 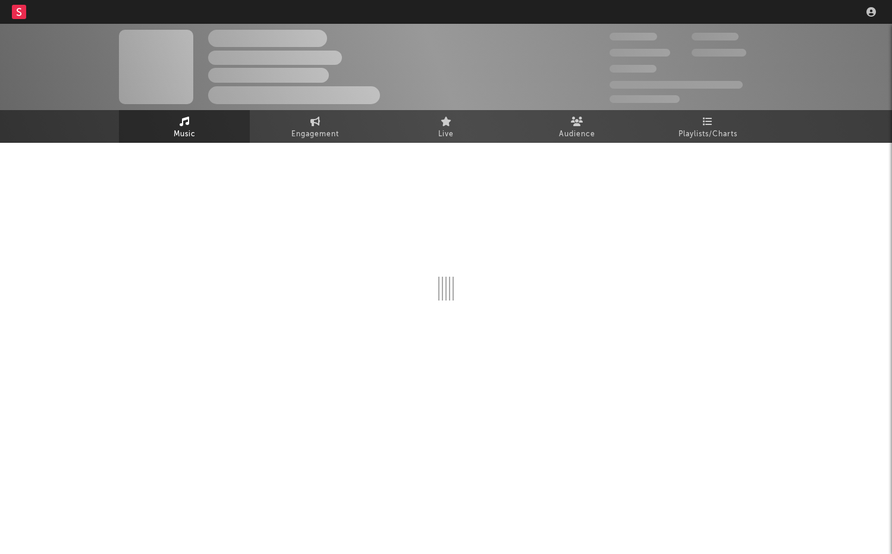 I want to click on span: 50,000,000 Monthly Listeners, so click(x=676, y=84).